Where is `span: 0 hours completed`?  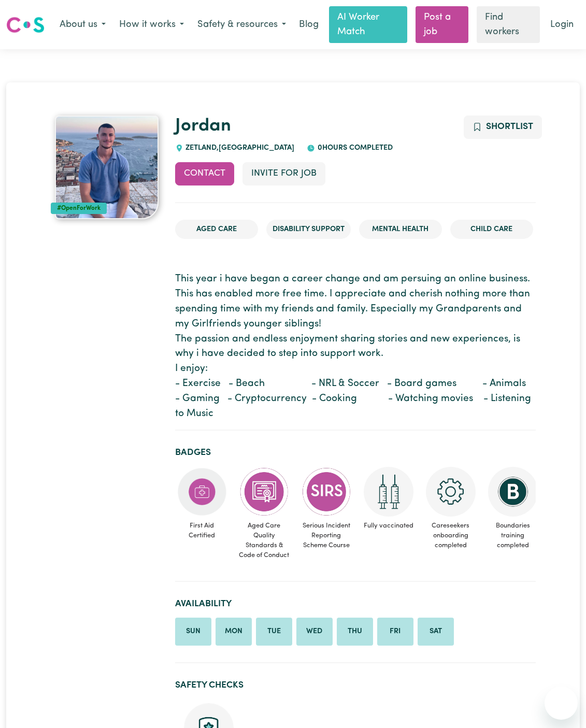
span: 0 hours completed is located at coordinates (354, 148).